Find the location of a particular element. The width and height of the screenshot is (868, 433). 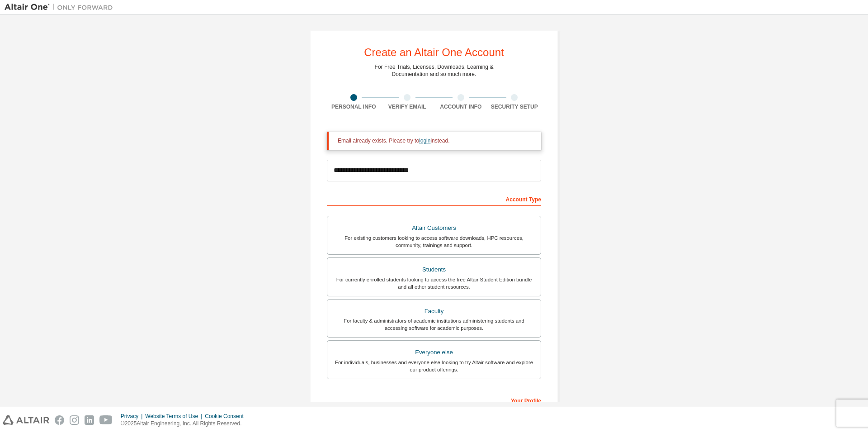

div: Altair Customers is located at coordinates (434, 228).